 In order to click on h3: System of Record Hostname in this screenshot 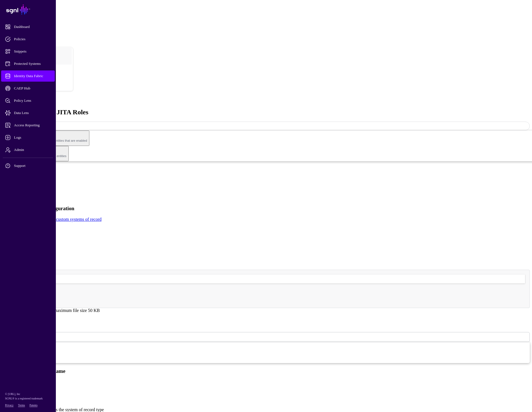, I will do `click(266, 371)`.